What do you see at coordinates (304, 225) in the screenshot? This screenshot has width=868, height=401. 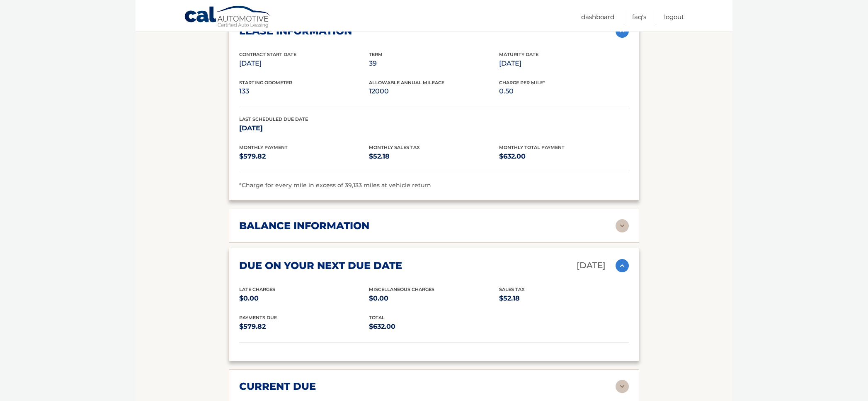 I see `h2: balance information` at bounding box center [304, 225].